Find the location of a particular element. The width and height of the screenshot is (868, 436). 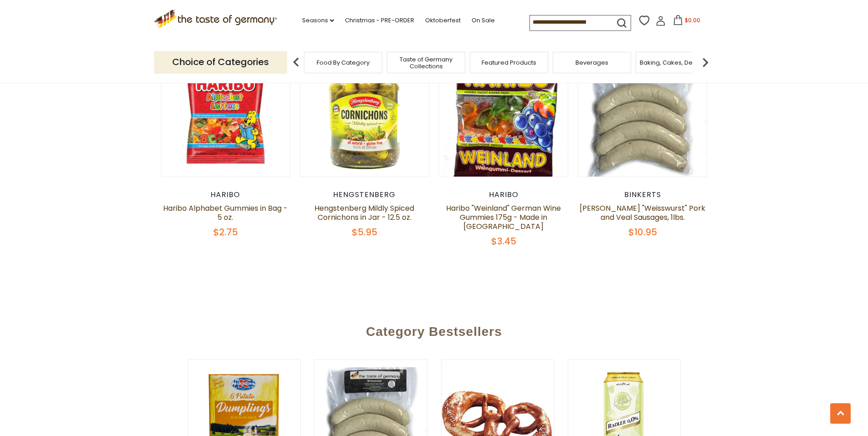

span: $2.75 is located at coordinates (226, 232).